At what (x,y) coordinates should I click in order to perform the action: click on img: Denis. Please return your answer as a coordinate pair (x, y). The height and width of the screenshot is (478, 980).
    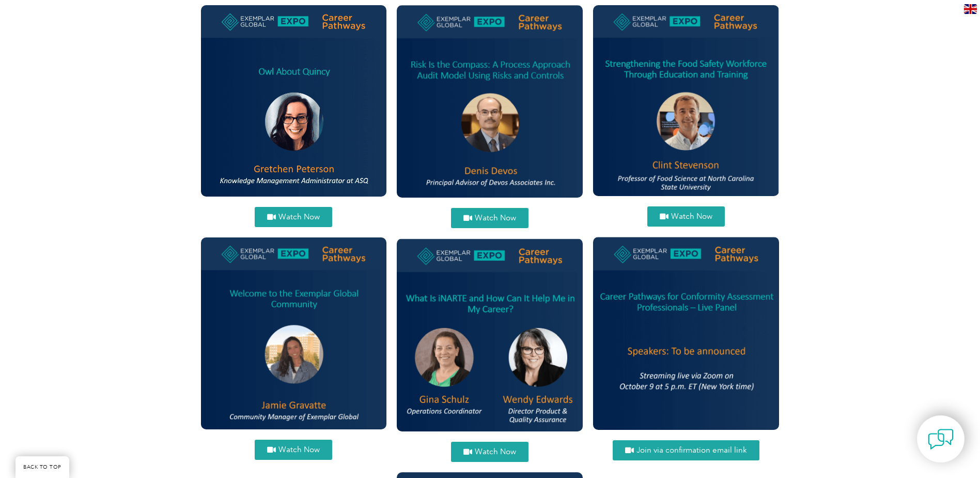
    Looking at the image, I should click on (490, 101).